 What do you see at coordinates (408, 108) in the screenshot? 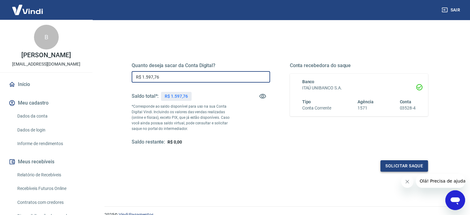
I see `h6: 03528-4` at bounding box center [408, 108].